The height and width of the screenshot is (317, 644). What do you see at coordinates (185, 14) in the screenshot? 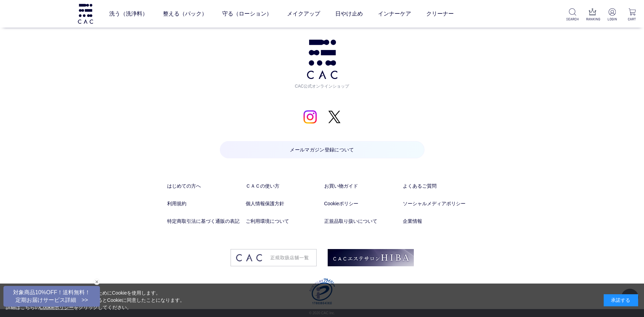
I see `a: 整える（パック）` at bounding box center [185, 14].